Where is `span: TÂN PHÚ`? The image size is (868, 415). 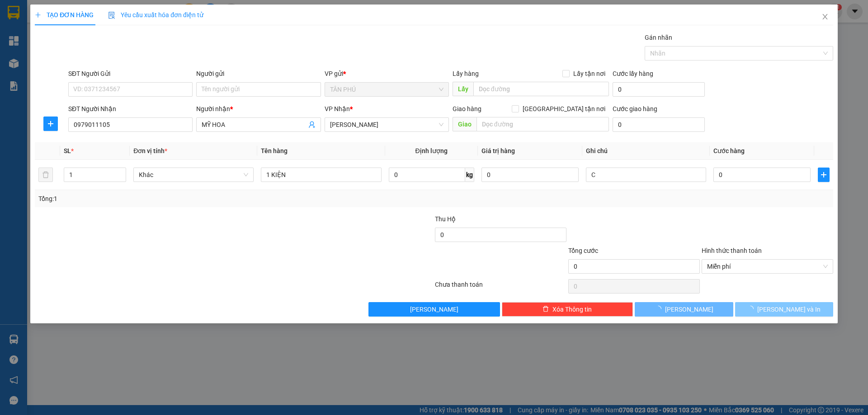
span: TÂN PHÚ is located at coordinates (386, 90).